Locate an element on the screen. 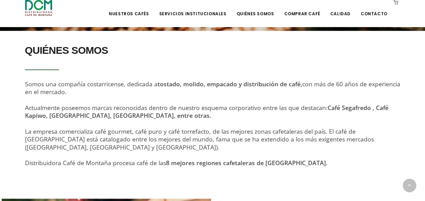  a: Comprar Café is located at coordinates (302, 8).